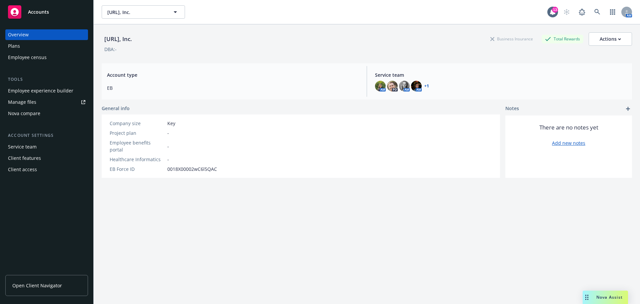  Describe the element at coordinates (609, 297) in the screenshot. I see `span: Nova Assist` at that location.